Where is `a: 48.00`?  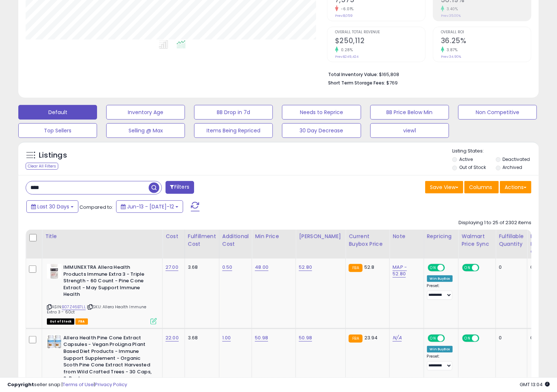 a: 48.00 is located at coordinates (262, 267).